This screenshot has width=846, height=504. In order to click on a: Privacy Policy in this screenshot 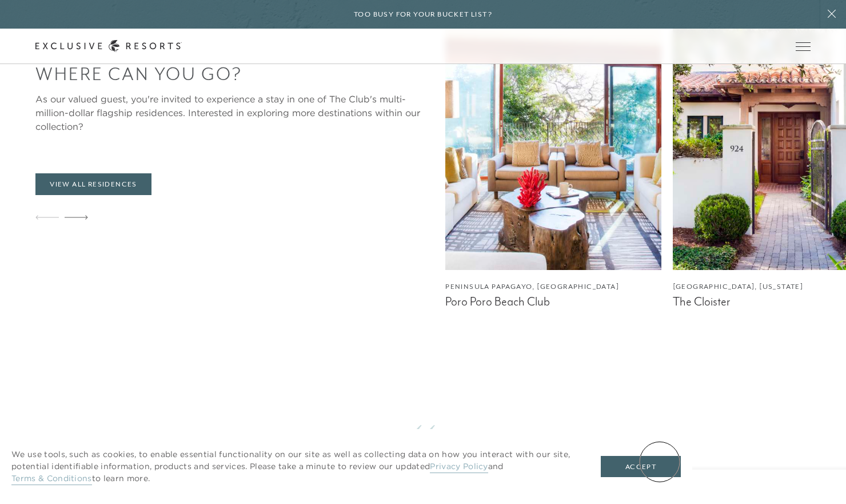, I will do `click(459, 467)`.